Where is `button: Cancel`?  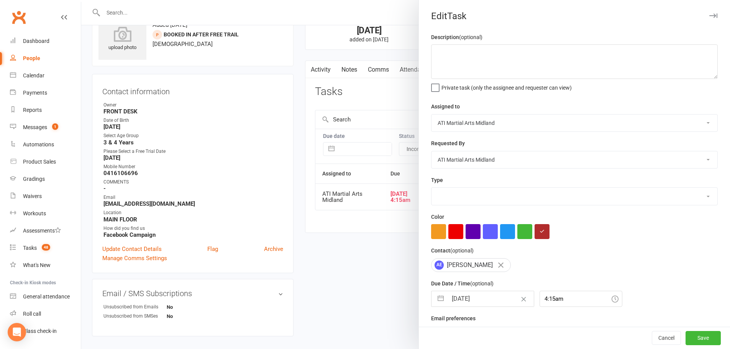
button: Cancel is located at coordinates (666, 338).